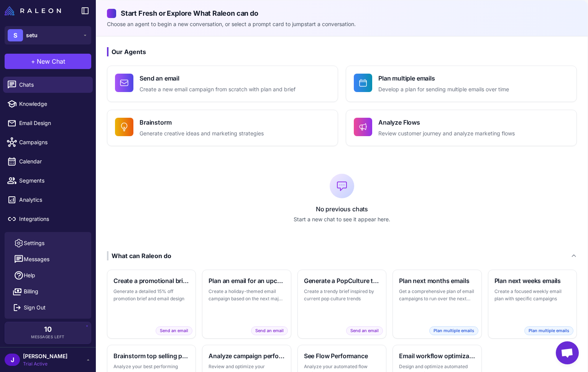 The image size is (588, 372). Describe the element at coordinates (222, 128) in the screenshot. I see `button: BrainstormGenerate creative ideas and marketing strategies` at that location.